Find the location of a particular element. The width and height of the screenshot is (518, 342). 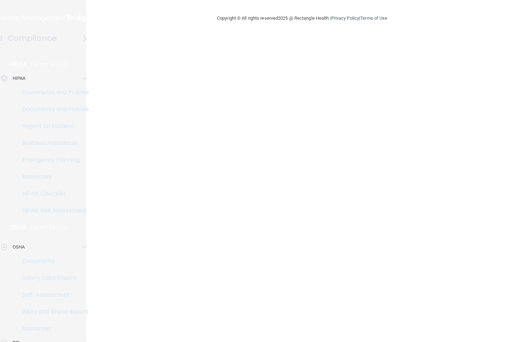

p: Report an Incident is located at coordinates (52, 126).